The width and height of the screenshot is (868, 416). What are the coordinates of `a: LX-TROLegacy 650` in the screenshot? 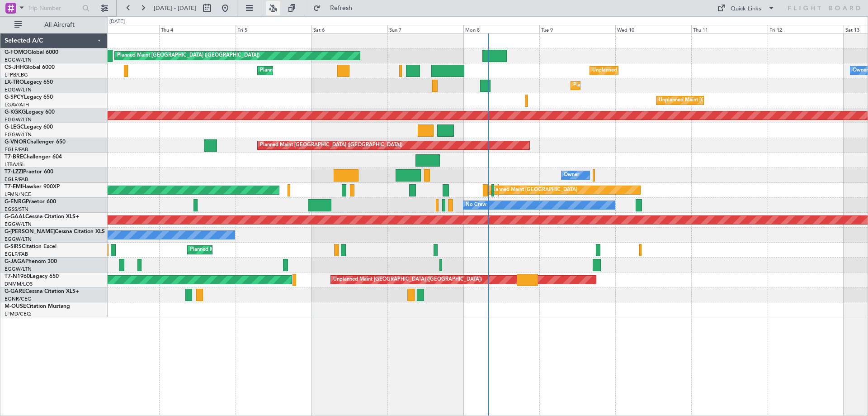 It's located at (29, 83).